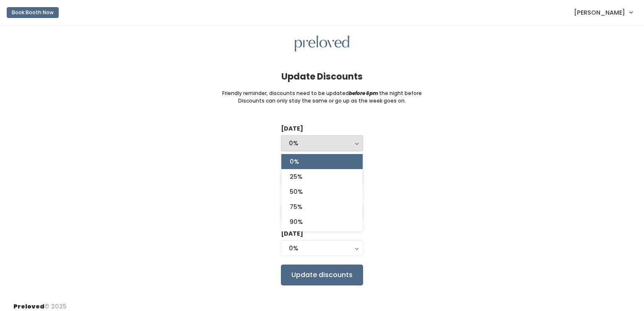 This screenshot has height=311, width=644. What do you see at coordinates (40, 304) in the screenshot?
I see `div: © 2025` at bounding box center [40, 304].